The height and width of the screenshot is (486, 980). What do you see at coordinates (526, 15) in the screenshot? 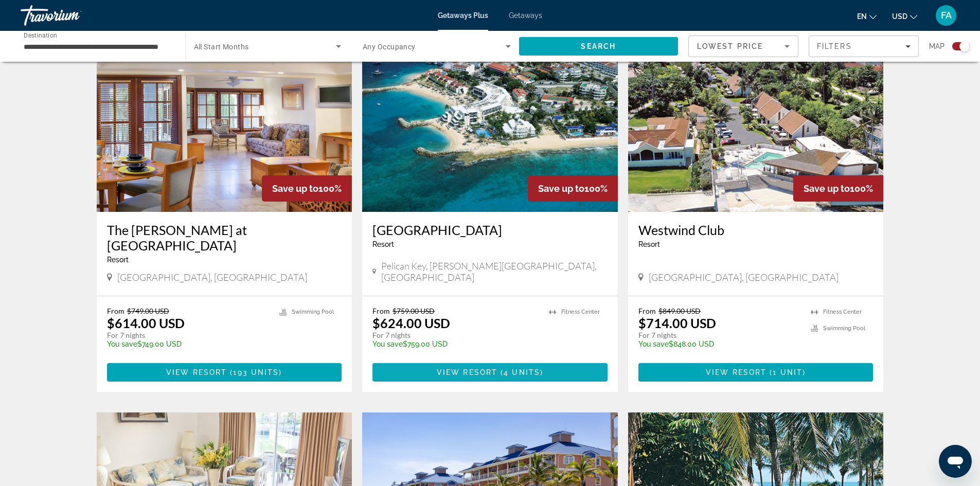
I see `span: Getaways` at bounding box center [526, 15].